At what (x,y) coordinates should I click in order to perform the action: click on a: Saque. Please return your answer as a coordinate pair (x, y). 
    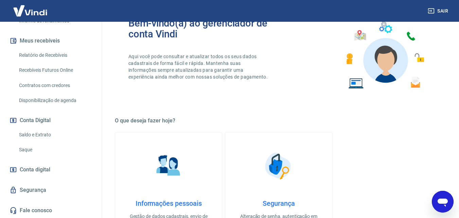
    Looking at the image, I should click on (55, 149).